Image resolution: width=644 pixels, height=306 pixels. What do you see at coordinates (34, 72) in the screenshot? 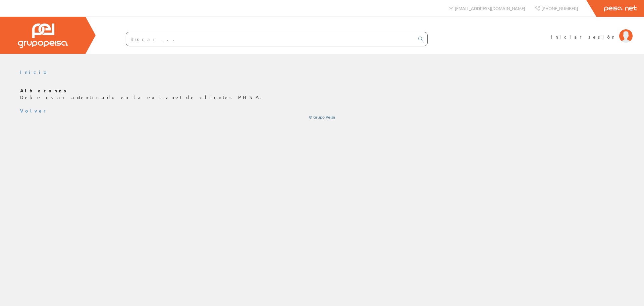
I see `a: Inicio` at bounding box center [34, 72].